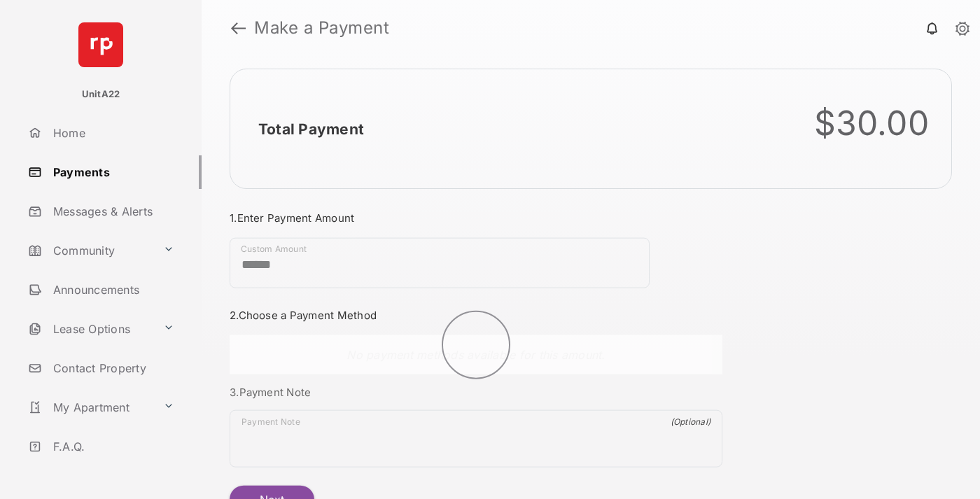  Describe the element at coordinates (311, 129) in the screenshot. I see `h2: Total Payment` at that location.